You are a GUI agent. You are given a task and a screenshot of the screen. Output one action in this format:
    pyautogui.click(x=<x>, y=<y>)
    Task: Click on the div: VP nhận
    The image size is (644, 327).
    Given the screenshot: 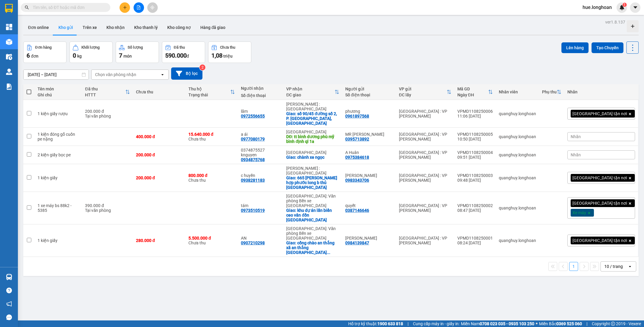 What is the action you would take?
    pyautogui.click(x=310, y=89)
    